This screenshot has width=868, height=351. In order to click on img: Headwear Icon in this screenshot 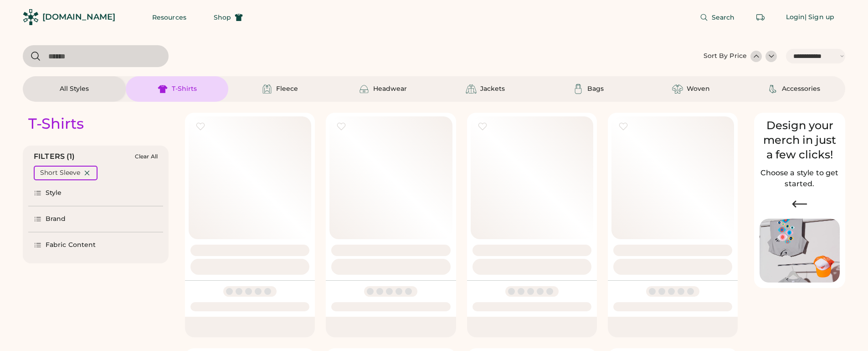, I will do `click(364, 89)`.